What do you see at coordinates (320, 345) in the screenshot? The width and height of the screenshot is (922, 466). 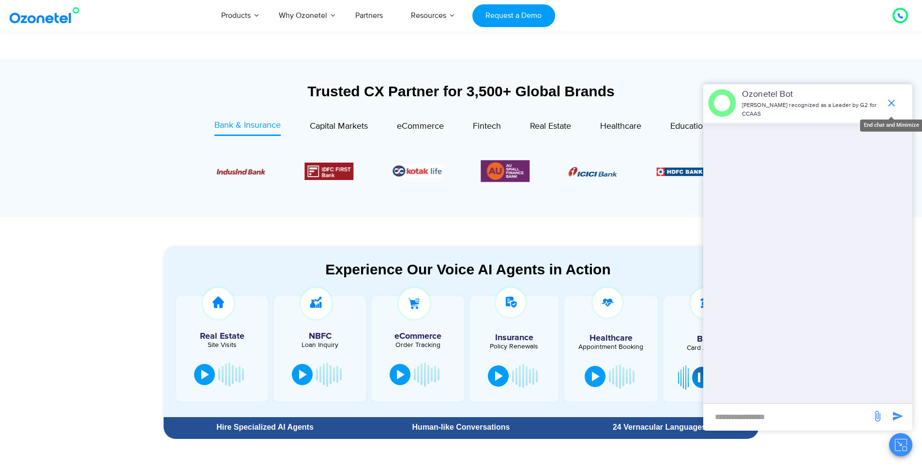 I see `div: Loan Inquiry` at bounding box center [320, 345].